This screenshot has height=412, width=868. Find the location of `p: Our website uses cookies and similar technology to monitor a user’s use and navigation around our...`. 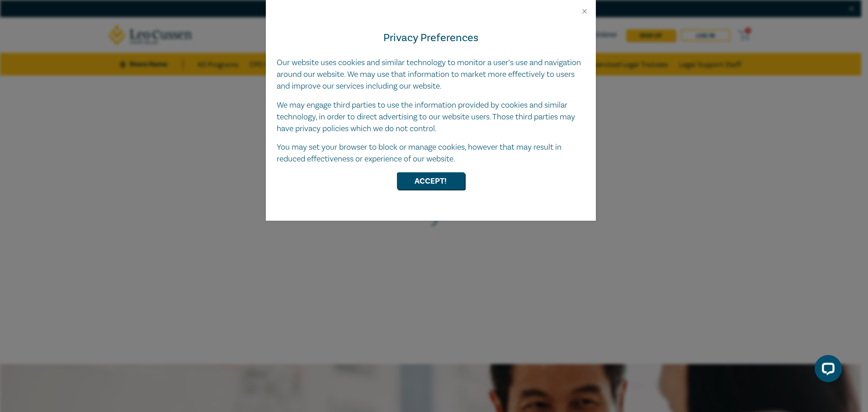

p: Our website uses cookies and similar technology to monitor a user’s use and navigation around our... is located at coordinates (431, 75).